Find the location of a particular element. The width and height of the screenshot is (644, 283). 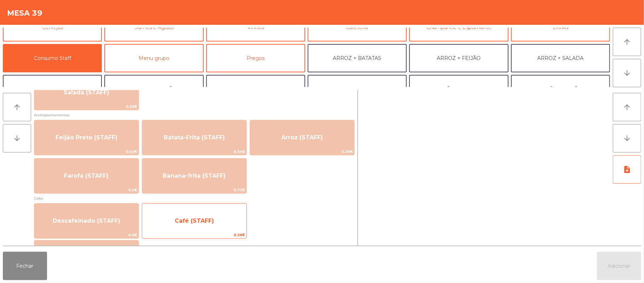

span: Descafeinado (STAFF) is located at coordinates (87, 220).